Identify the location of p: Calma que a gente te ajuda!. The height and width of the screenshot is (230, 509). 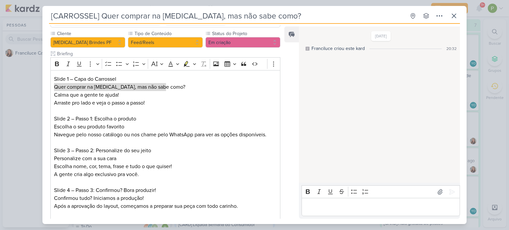
(165, 95).